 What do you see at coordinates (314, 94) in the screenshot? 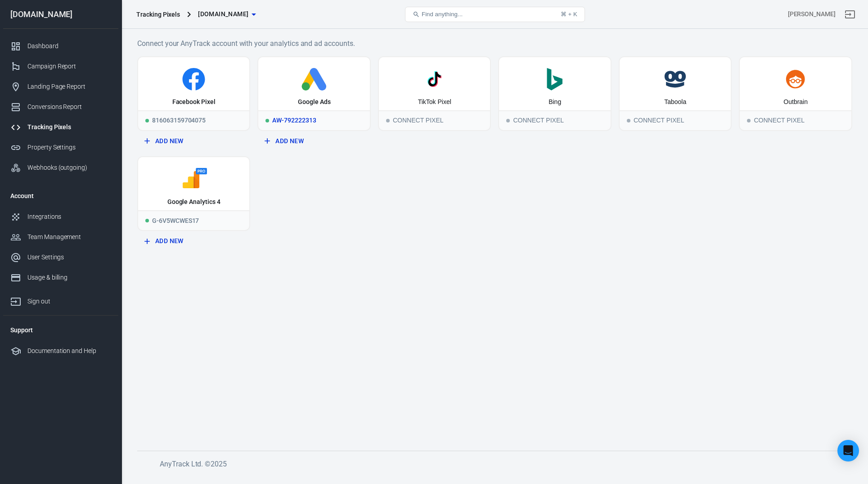
I see `a: Google AdsRunningAW-792222313` at bounding box center [314, 94].